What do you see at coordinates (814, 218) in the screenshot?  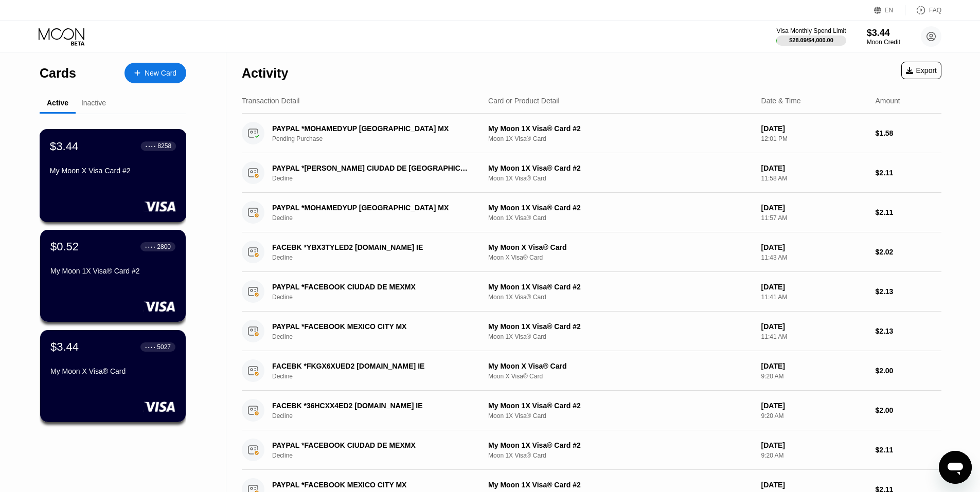 I see `div: 11:57 AM` at bounding box center [814, 218].